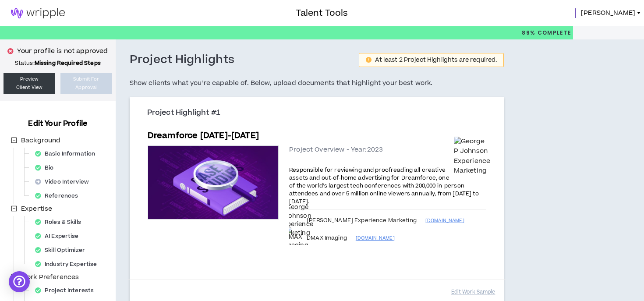  I want to click on div: DMAX Imaging dmaximaging.com, so click(296, 237).